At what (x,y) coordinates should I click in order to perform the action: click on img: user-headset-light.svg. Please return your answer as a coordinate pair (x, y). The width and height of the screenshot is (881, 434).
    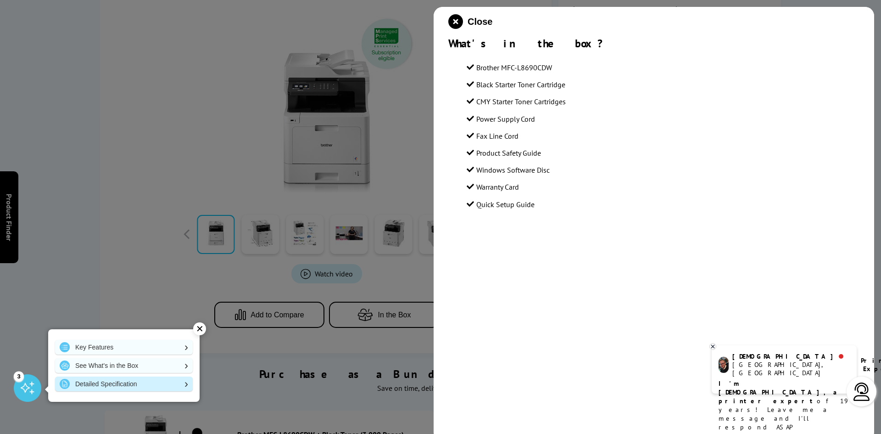
    Looking at the image, I should click on (862, 391).